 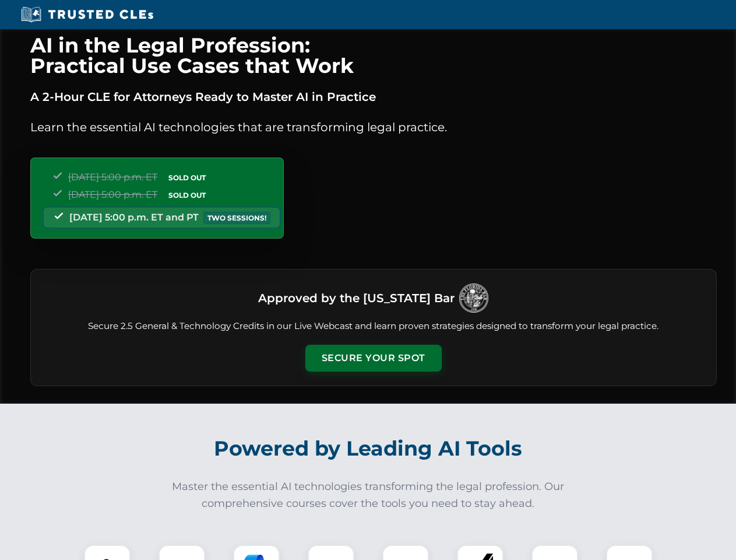 I want to click on p: Learn the essential AI technologies that are transforming legal practice., so click(x=373, y=127).